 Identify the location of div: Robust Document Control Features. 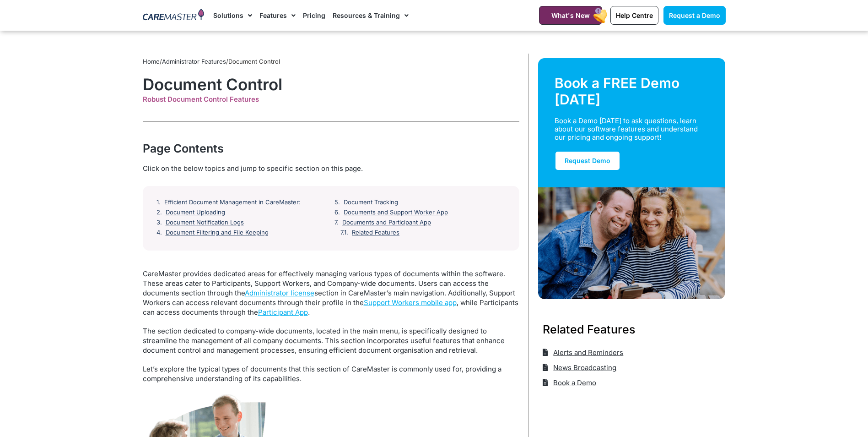
(331, 100).